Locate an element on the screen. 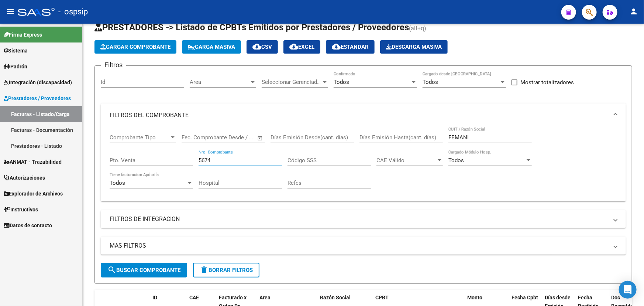 The image size is (644, 306). h3: Filtros is located at coordinates (113, 65).